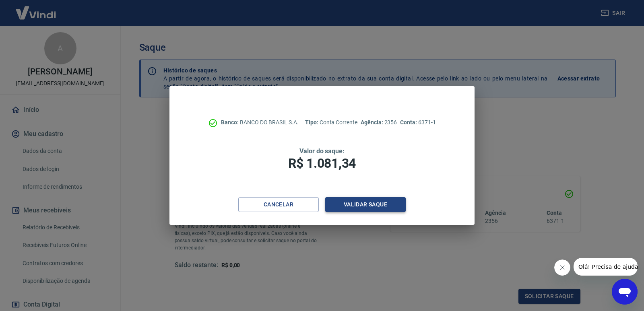 The image size is (644, 311). I want to click on span: Tipo:, so click(312, 123).